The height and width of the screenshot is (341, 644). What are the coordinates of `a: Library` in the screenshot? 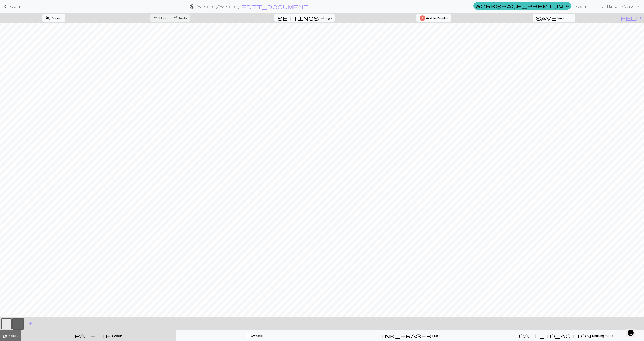 It's located at (598, 7).